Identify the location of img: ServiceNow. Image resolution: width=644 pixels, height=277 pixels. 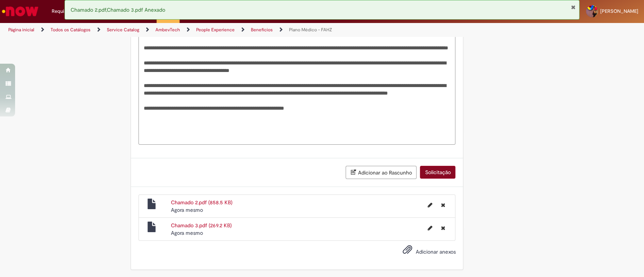
(20, 11).